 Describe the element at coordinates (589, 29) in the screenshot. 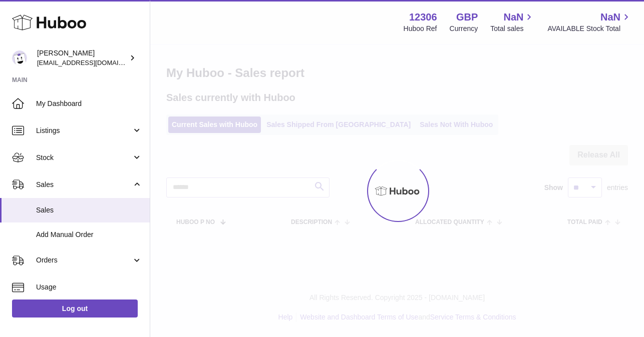

I see `span: AVAILABLE Stock Total` at that location.